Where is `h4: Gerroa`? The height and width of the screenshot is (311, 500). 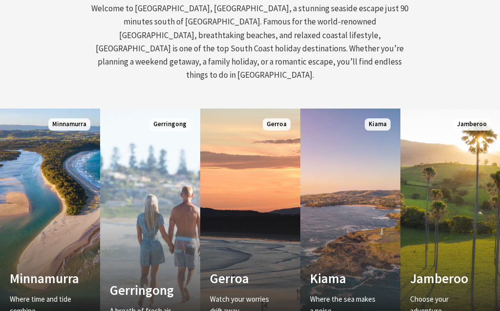 h4: Gerroa is located at coordinates (243, 278).